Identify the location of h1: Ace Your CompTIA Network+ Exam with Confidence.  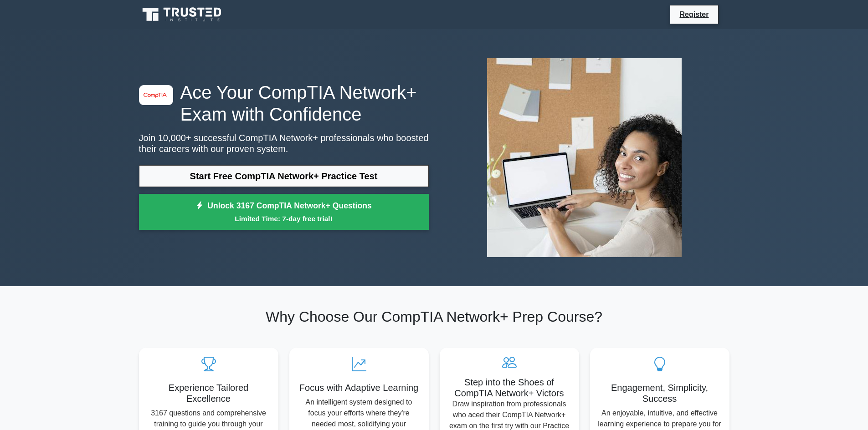
(284, 103).